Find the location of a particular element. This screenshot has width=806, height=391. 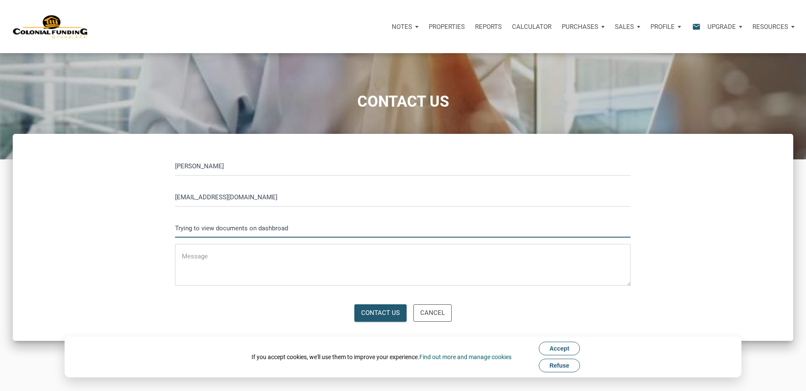

h1: CONTACT US is located at coordinates (403, 102).